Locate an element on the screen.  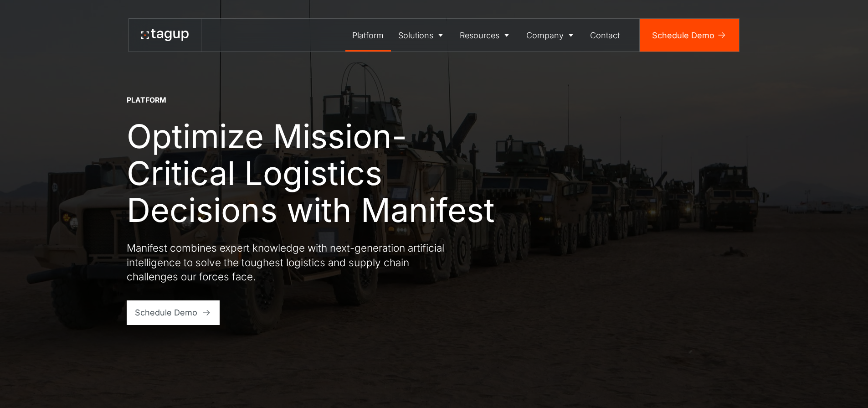
a: Contact is located at coordinates (605, 35).